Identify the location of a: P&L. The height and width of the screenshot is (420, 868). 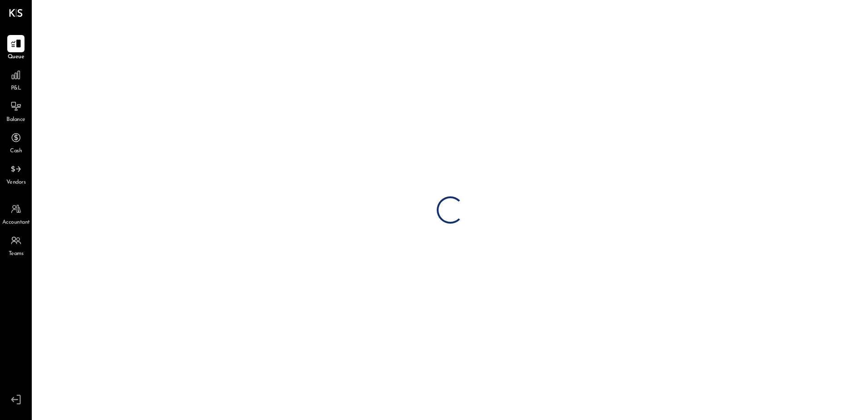
(16, 79).